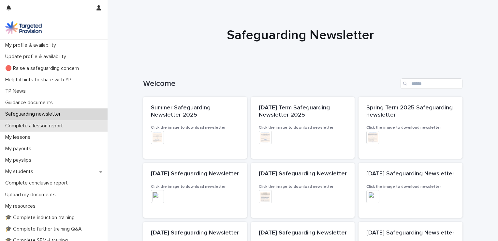  I want to click on p: My resources, so click(22, 206).